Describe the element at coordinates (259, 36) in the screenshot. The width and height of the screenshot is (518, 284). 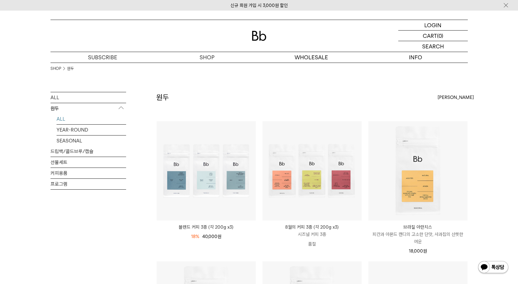
I see `img: 로고` at that location.